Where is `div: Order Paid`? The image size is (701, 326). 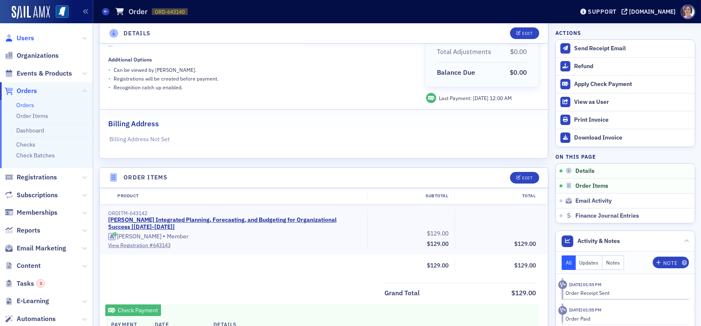 div: Order Paid is located at coordinates (624, 319).